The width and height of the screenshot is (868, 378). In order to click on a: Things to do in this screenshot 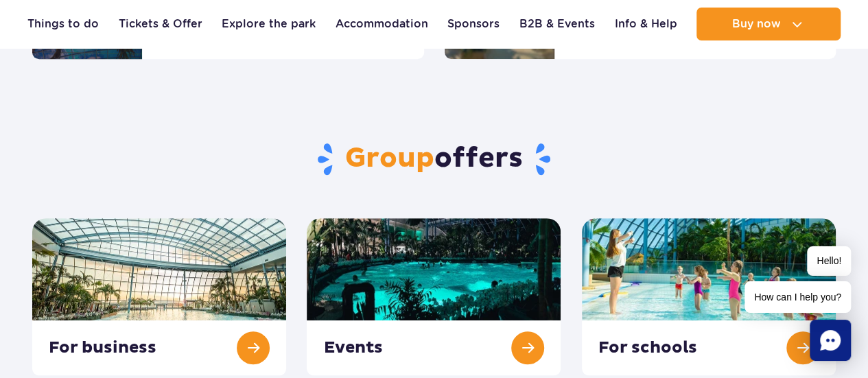, I will do `click(63, 24)`.